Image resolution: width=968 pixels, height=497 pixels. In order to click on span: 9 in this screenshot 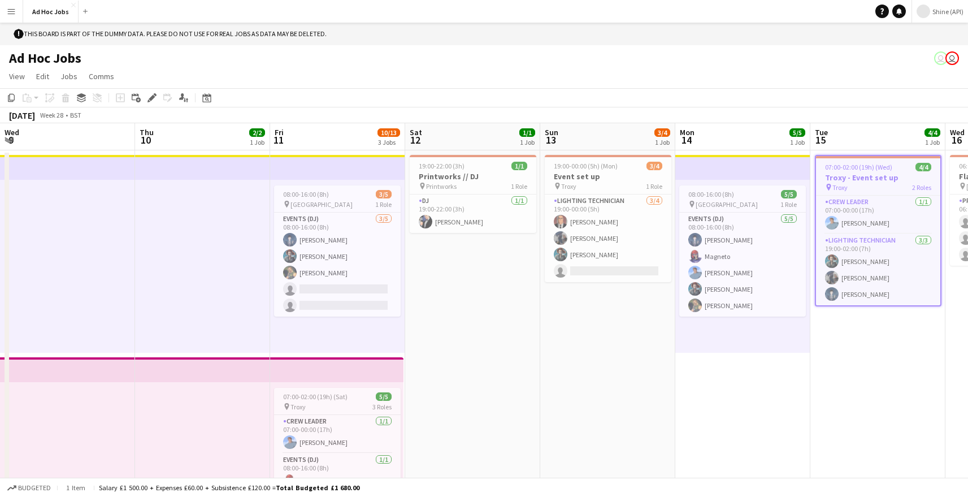, I will do `click(11, 140)`.